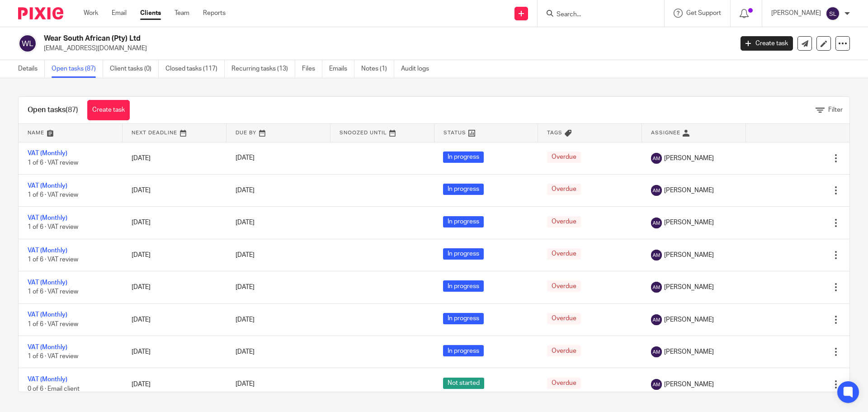  What do you see at coordinates (119, 13) in the screenshot?
I see `a: Email` at bounding box center [119, 13].